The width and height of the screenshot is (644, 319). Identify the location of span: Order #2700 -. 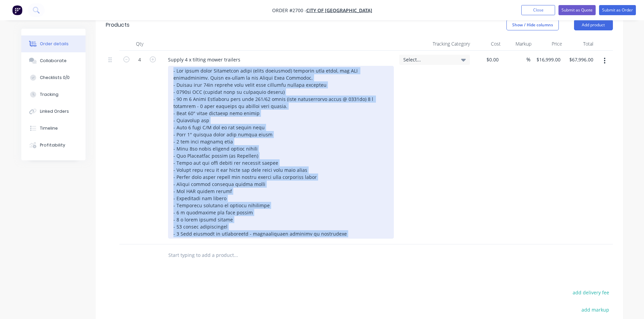
(289, 10).